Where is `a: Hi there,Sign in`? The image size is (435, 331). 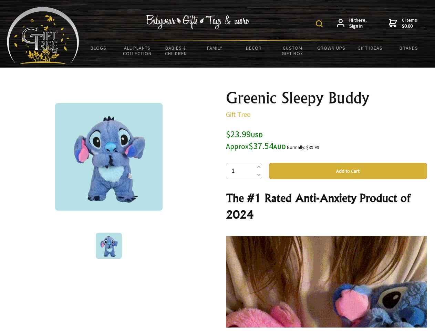 a: Hi there,Sign in is located at coordinates (352, 23).